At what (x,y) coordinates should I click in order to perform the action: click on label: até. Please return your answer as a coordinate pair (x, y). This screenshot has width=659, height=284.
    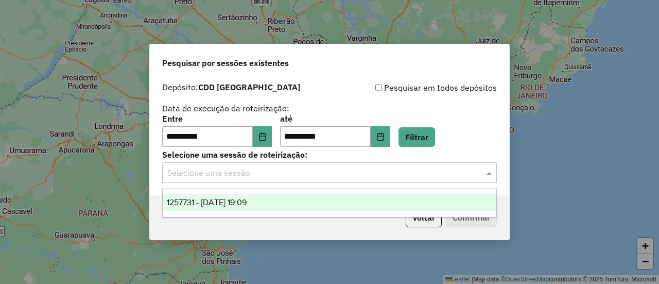
    Looking at the image, I should click on (335, 118).